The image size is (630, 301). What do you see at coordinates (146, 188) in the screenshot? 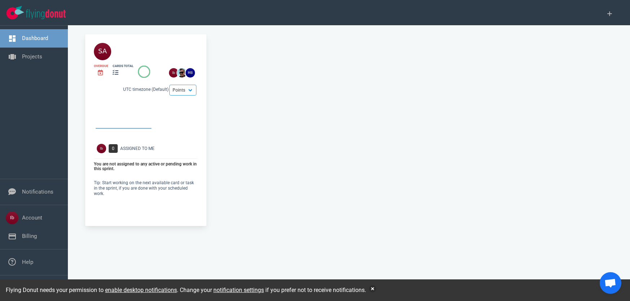
I see `p: Tip: Start working on the next available card or task in the sprint, if you are done with your sc...` at bounding box center [146, 188].